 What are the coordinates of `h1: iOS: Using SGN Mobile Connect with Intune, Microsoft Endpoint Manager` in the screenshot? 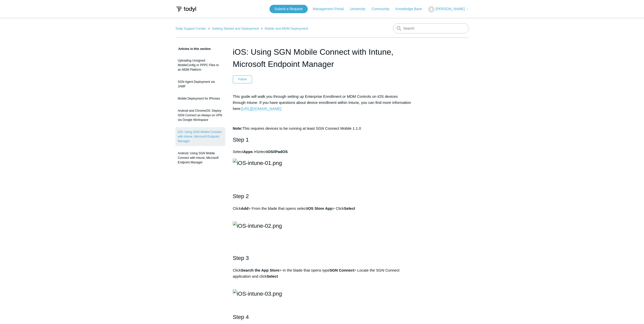 It's located at (322, 58).